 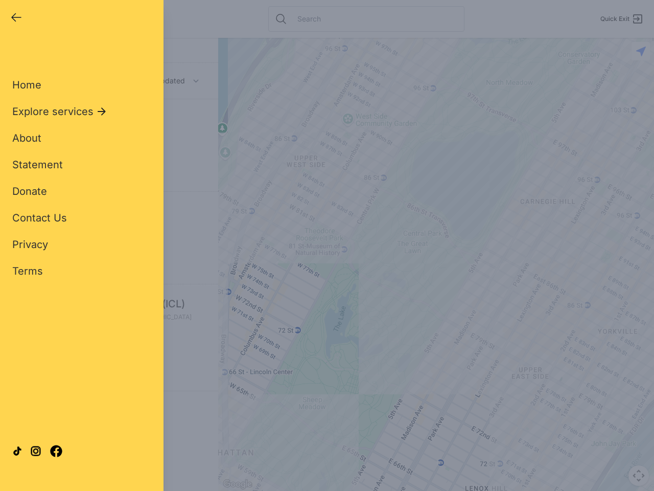 I want to click on a: Privacy, so click(x=30, y=244).